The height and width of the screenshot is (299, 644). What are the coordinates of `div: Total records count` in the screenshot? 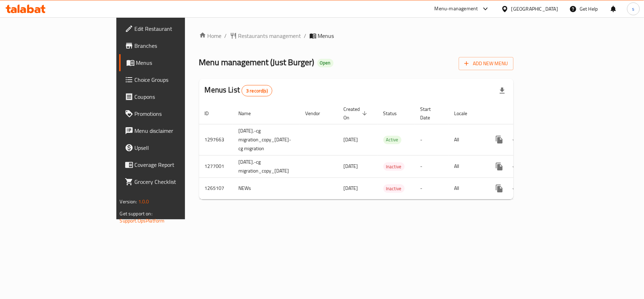 It's located at (257, 91).